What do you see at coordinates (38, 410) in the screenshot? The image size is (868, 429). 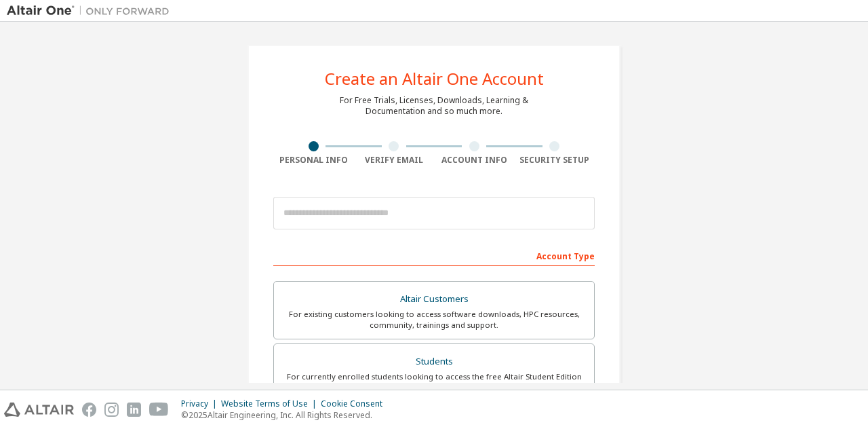 I see `img: altair_logo.svg` at bounding box center [38, 410].